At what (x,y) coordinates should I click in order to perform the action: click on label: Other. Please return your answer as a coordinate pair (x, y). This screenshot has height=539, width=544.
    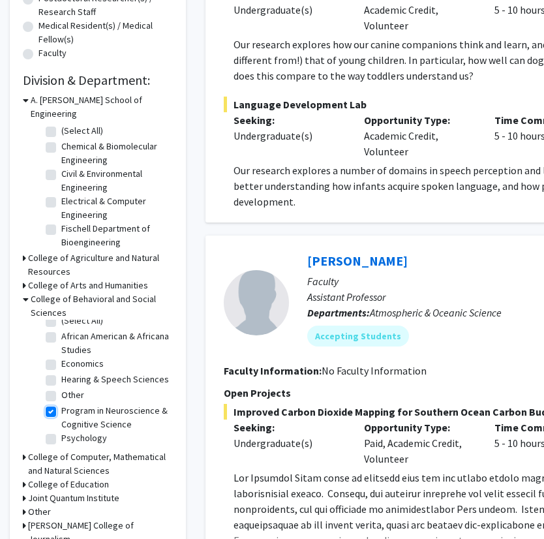
    Looking at the image, I should click on (72, 395).